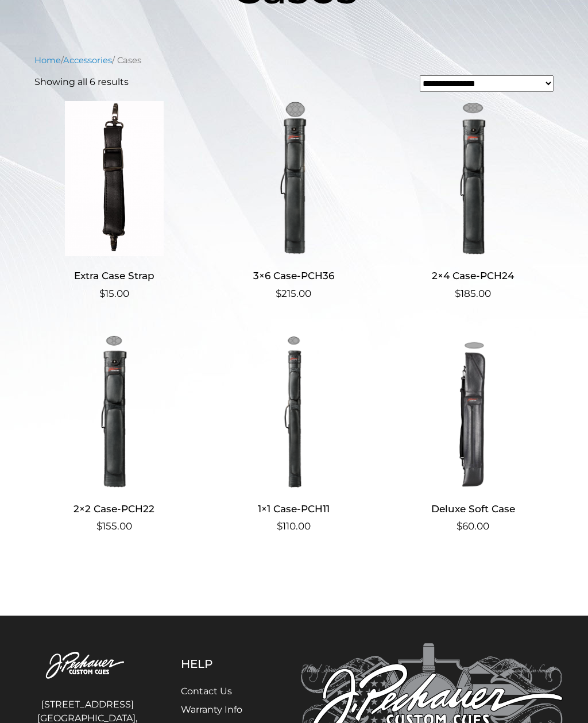  Describe the element at coordinates (88, 666) in the screenshot. I see `img: Pechauer Custom Cues` at that location.